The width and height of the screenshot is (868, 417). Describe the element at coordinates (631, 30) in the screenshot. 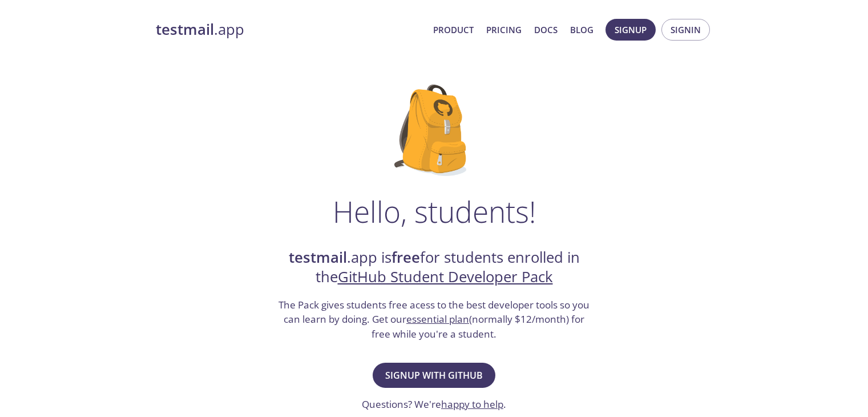

I see `button: Signup` at that location.